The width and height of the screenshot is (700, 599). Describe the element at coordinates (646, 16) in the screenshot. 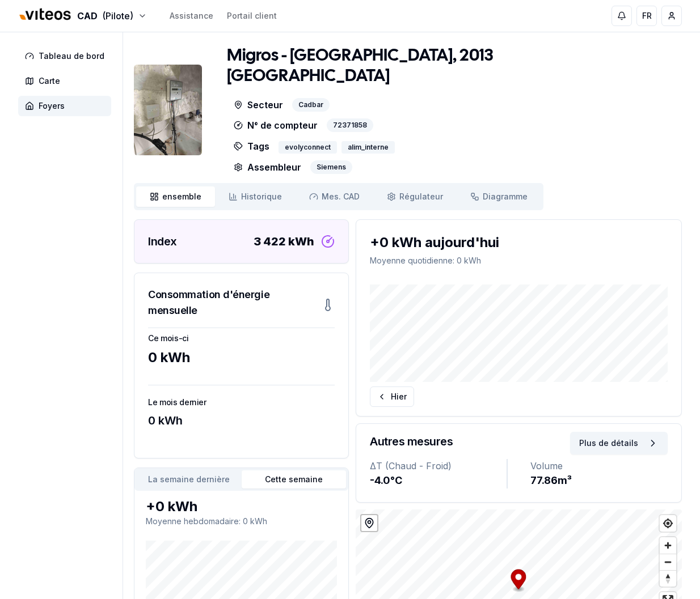

I see `span: FR` at that location.